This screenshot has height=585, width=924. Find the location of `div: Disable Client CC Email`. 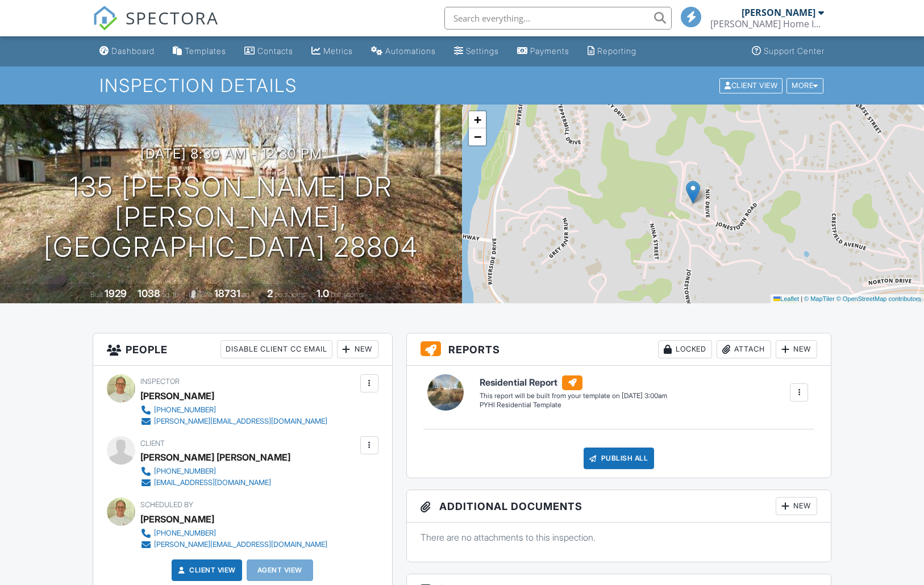

div: Disable Client CC Email is located at coordinates (276, 350).